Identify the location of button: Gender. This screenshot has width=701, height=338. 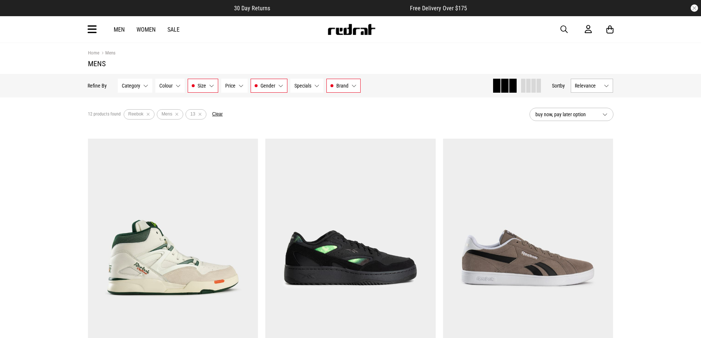
(269, 86).